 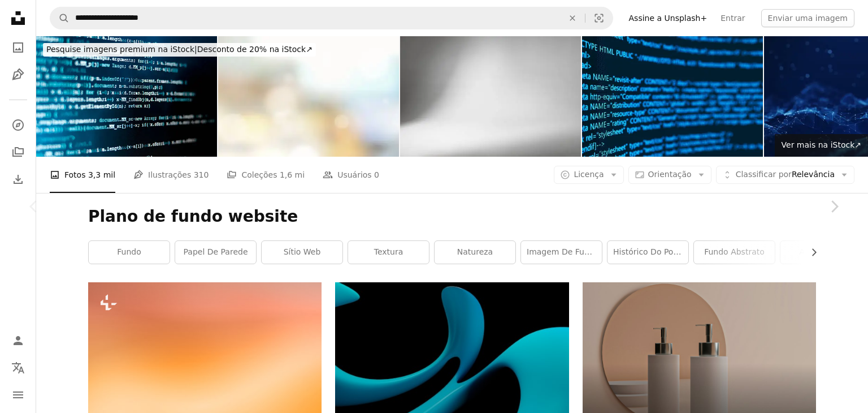 What do you see at coordinates (763, 174) in the screenshot?
I see `span: Classificar por` at bounding box center [763, 174].